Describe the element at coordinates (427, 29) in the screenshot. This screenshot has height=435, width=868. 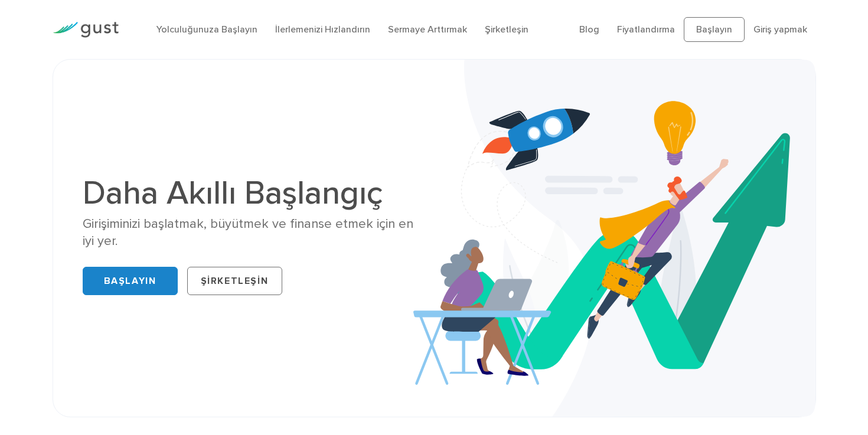
I see `font: Sermaye Arttırmak` at that location.